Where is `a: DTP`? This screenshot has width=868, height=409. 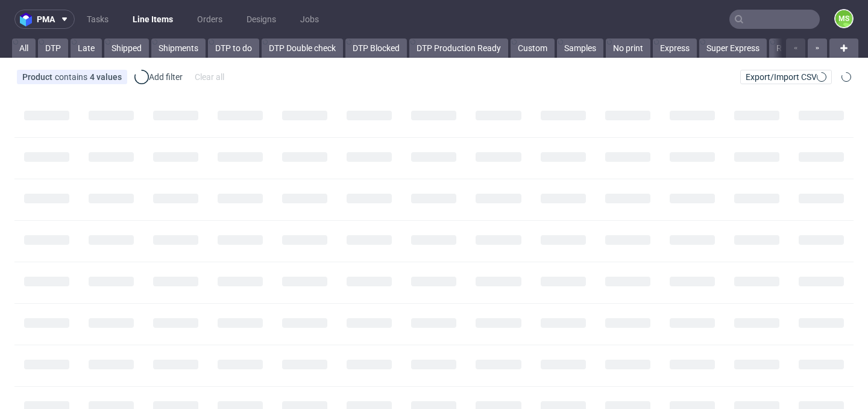 a: DTP is located at coordinates (53, 48).